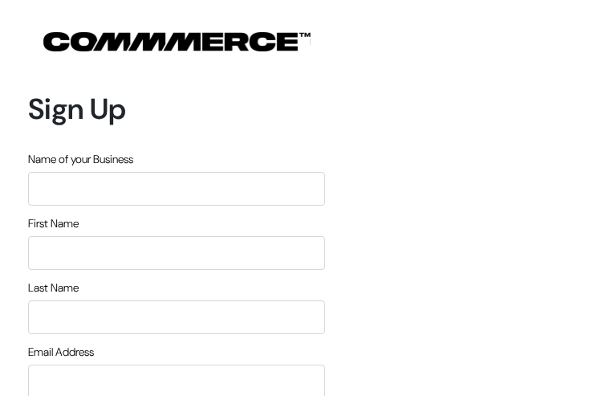  What do you see at coordinates (53, 223) in the screenshot?
I see `label: First Name` at bounding box center [53, 223].